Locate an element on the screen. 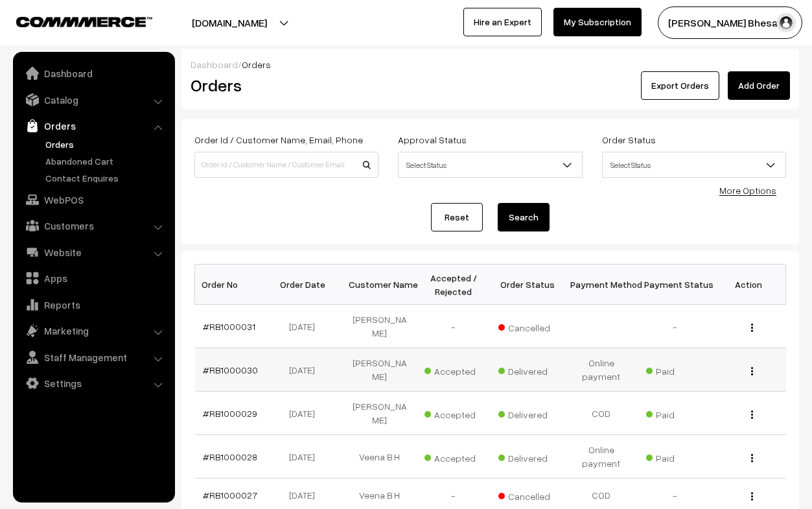 The width and height of the screenshot is (812, 509). span: Orders is located at coordinates (256, 64).